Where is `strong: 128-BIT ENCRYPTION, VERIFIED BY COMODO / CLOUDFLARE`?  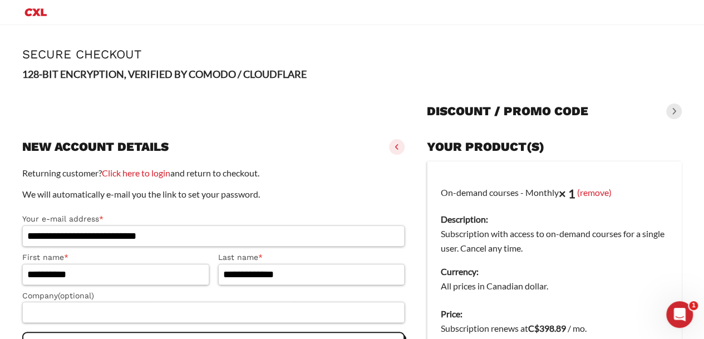
strong: 128-BIT ENCRYPTION, VERIFIED BY COMODO / CLOUDFLARE is located at coordinates (164, 74).